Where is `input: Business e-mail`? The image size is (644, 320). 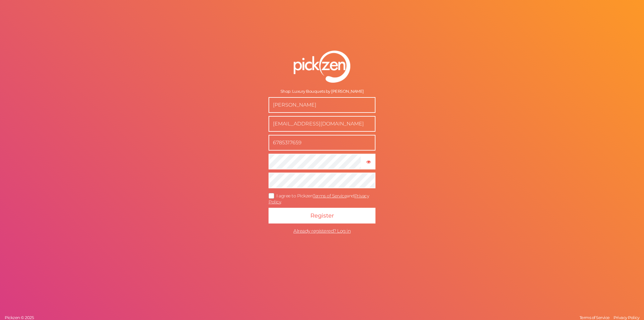 input: Business e-mail is located at coordinates (322, 124).